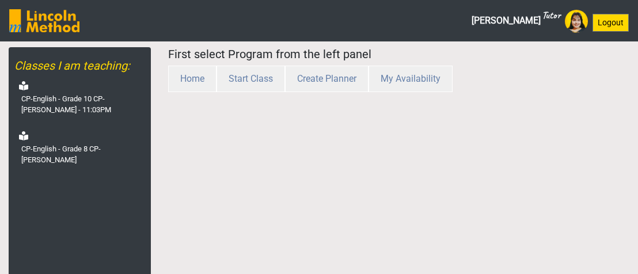  Describe the element at coordinates (576, 21) in the screenshot. I see `img: Avatar` at that location.